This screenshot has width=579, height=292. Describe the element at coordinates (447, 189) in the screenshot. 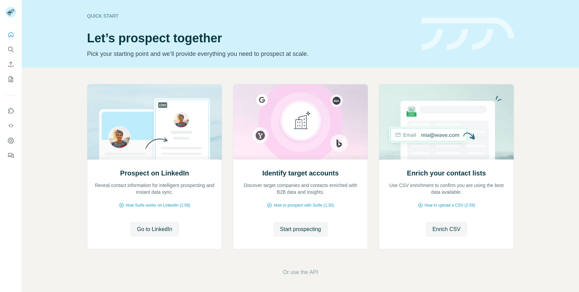

I see `p: Use CSV enrichment to confirm you are using the best data available.` at that location.